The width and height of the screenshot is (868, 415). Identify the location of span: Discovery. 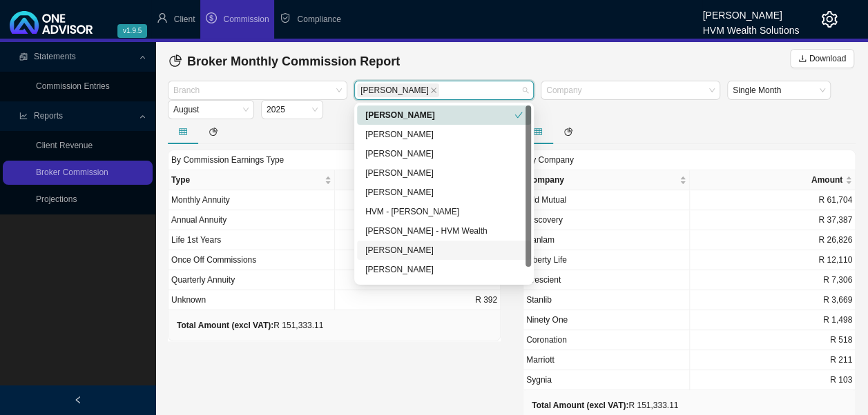
(544, 220).